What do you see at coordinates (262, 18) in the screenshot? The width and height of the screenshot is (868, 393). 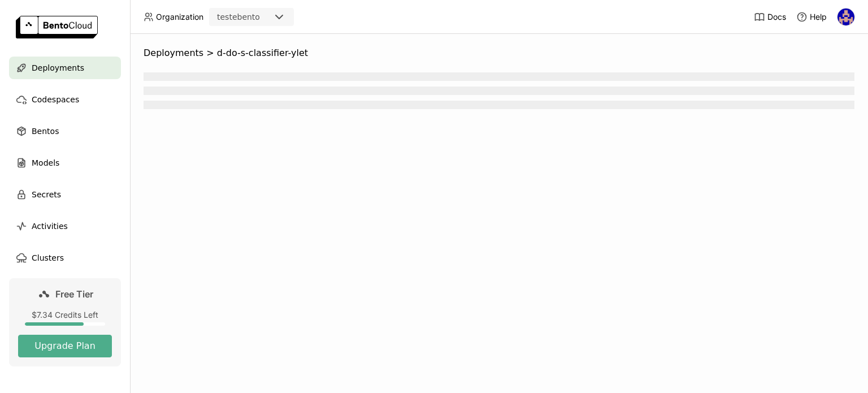 I see `input: Selected testebento.` at bounding box center [262, 18].